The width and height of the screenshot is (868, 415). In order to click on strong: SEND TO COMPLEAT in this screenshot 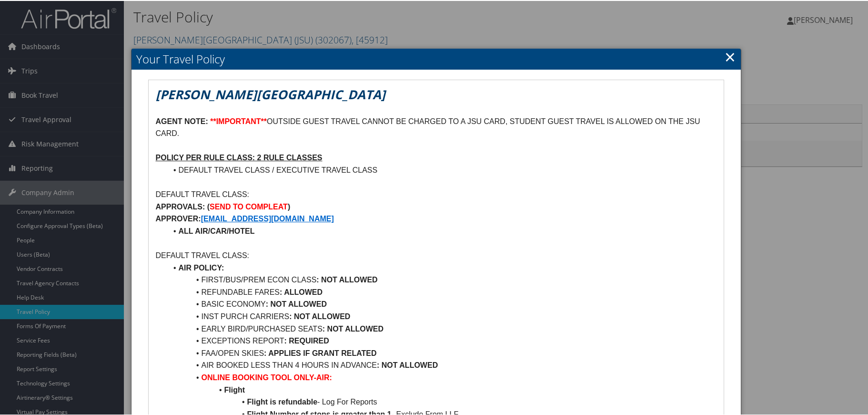, I will do `click(249, 205)`.